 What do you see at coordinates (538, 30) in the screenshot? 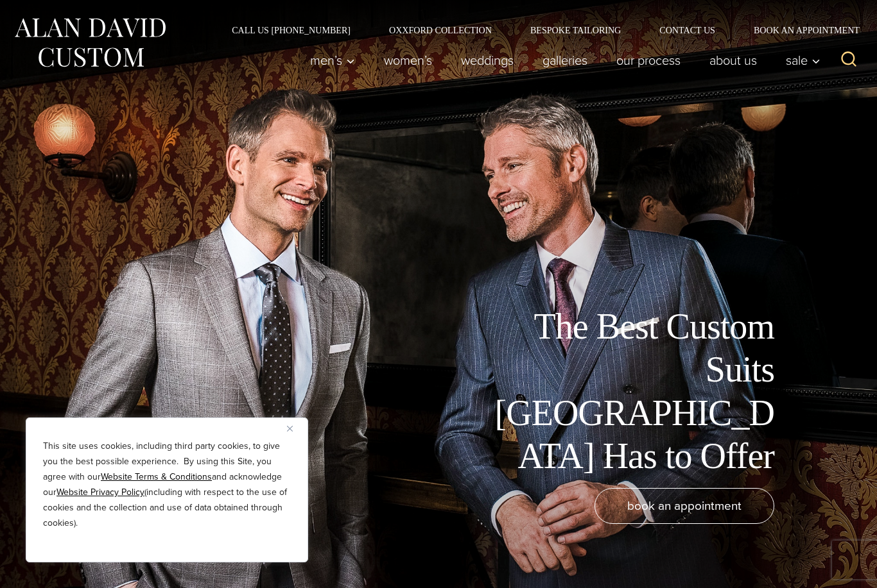
I see `nav: Secondary Navigation` at bounding box center [538, 30].